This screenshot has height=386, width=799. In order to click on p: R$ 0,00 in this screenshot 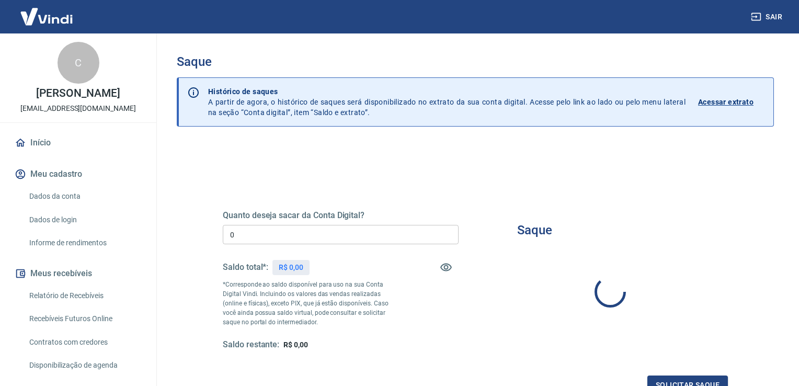, I will do `click(291, 267)`.